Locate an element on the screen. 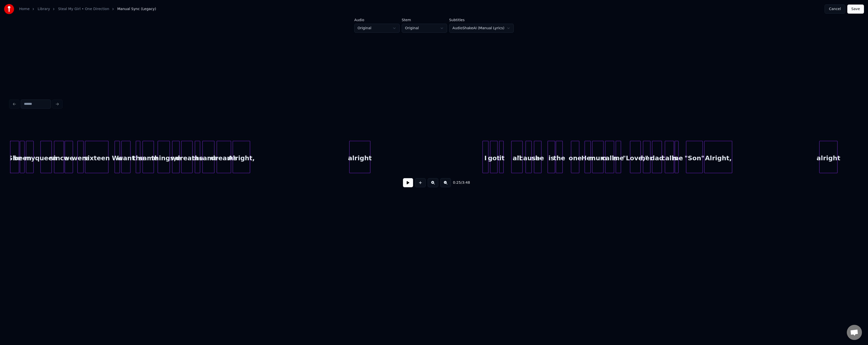 The width and height of the screenshot is (868, 345). a: Library is located at coordinates (44, 9).